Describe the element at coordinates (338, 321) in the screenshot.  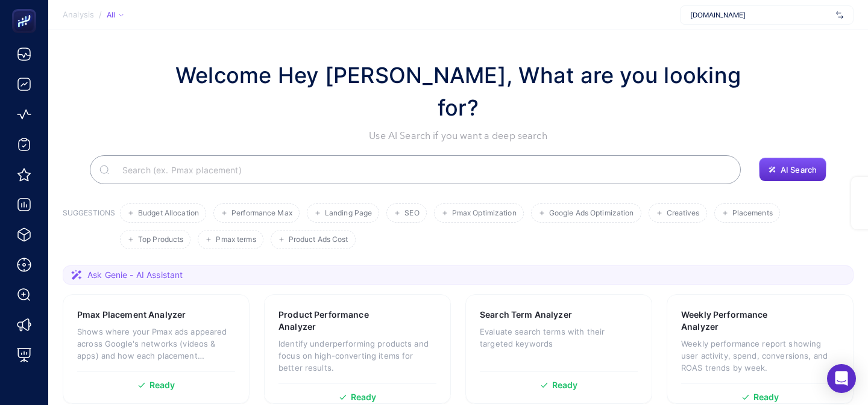
I see `h3: Product Performance Analyzer` at that location.